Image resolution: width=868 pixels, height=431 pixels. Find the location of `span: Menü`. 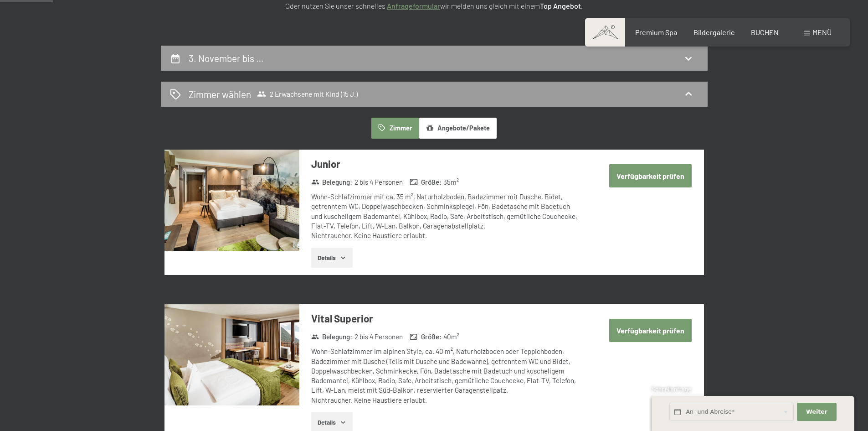

span: Menü is located at coordinates (822, 32).